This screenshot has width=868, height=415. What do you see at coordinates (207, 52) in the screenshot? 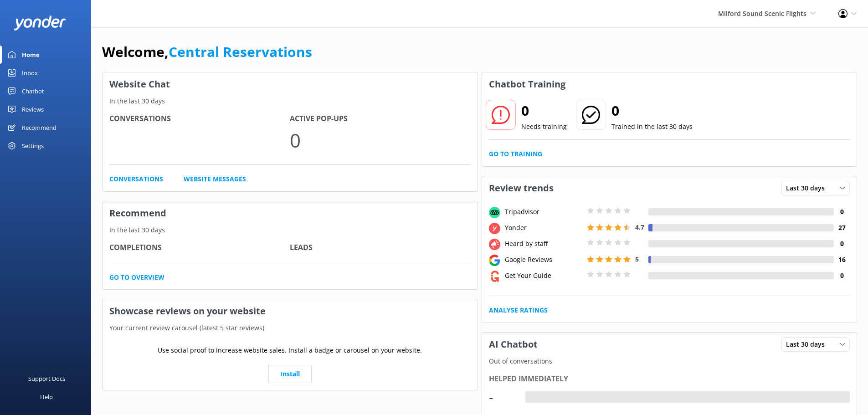
I see `h1: Welcome,` at bounding box center [207, 52].